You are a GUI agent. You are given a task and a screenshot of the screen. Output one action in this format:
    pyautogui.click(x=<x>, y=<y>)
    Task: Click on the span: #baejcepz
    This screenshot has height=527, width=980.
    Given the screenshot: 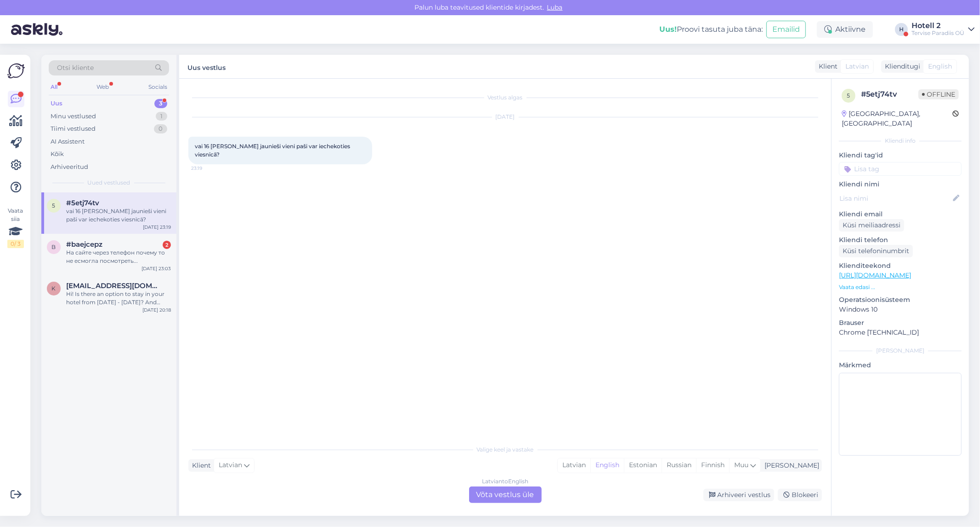 What is the action you would take?
    pyautogui.click(x=84, y=244)
    